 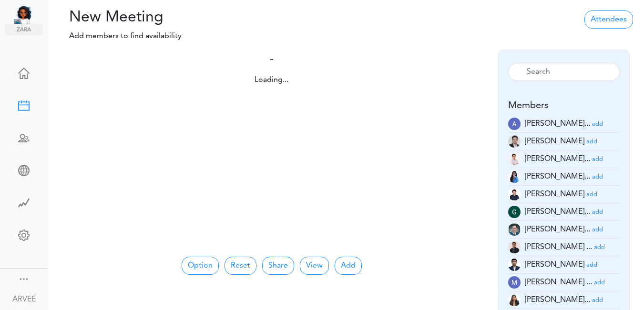 What do you see at coordinates (564, 72) in the screenshot?
I see `input: Search` at bounding box center [564, 72].